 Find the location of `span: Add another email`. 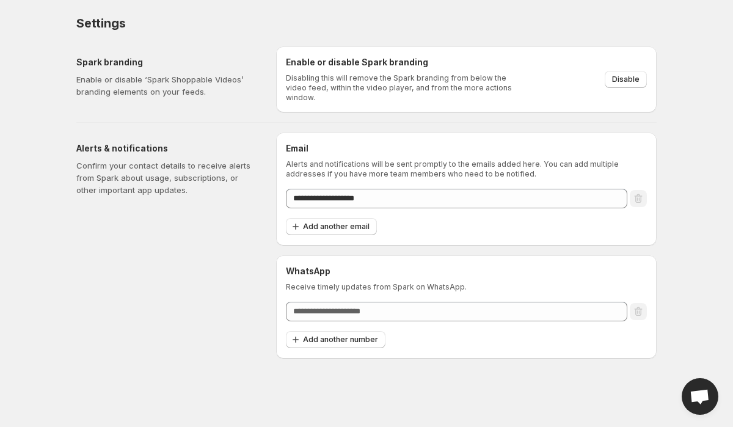

span: Add another email is located at coordinates (336, 227).